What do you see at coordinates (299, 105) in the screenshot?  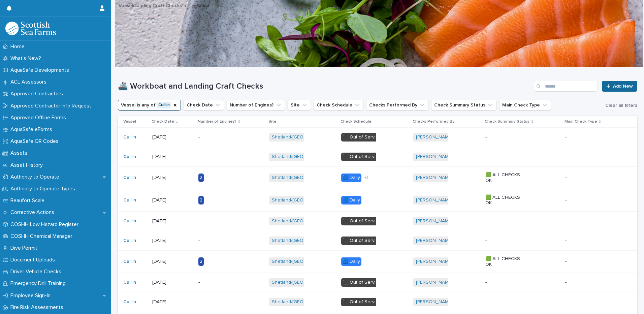 I see `button: Site` at bounding box center [299, 105].